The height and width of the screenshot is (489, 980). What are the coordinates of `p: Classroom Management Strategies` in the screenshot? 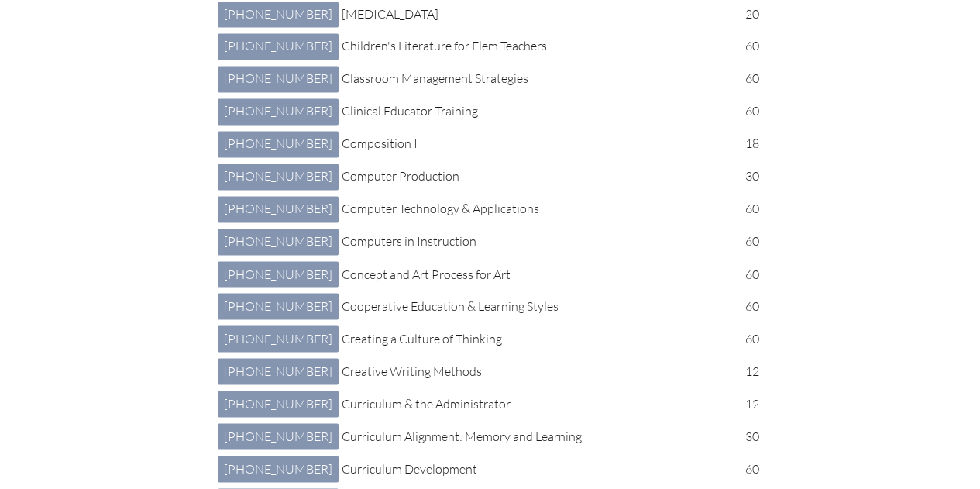 It's located at (527, 79).